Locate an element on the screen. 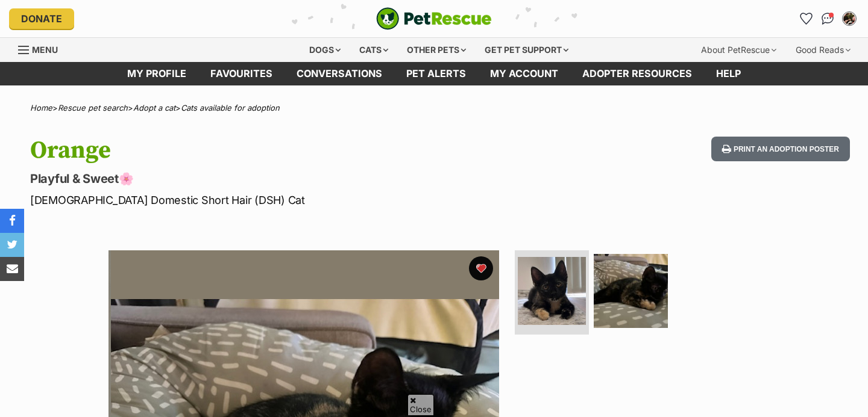 The width and height of the screenshot is (868, 417). h1: Orange is located at coordinates (280, 150).